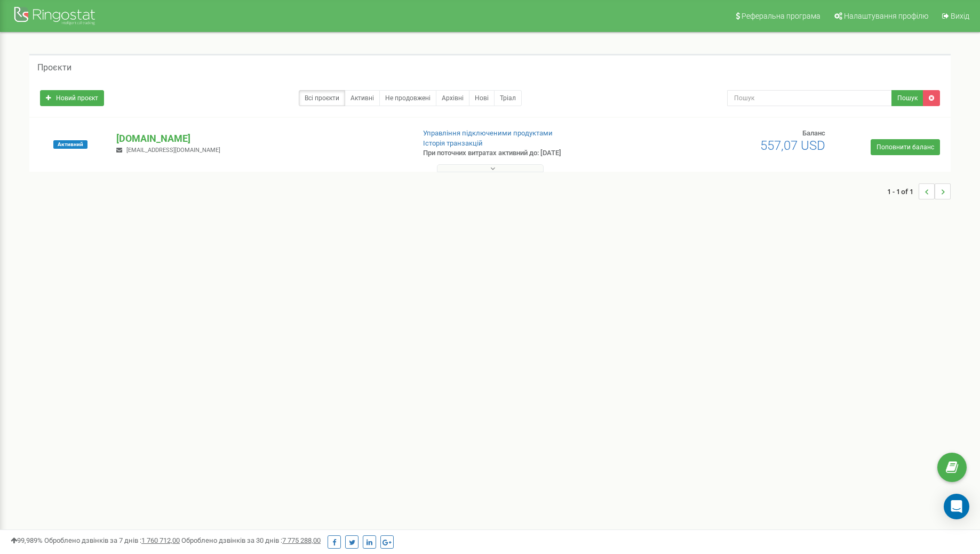 The height and width of the screenshot is (554, 980). I want to click on button: Пошук, so click(907, 98).